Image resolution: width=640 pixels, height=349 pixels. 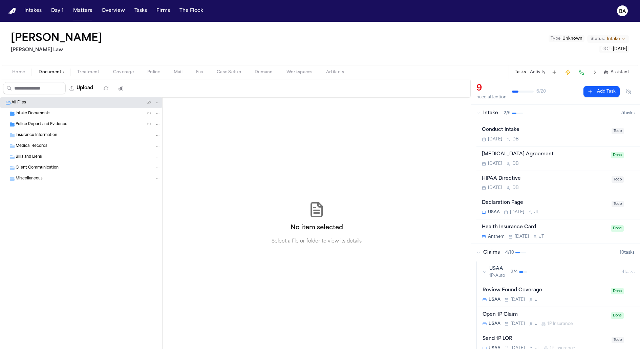 I want to click on span: J T, so click(x=542, y=237).